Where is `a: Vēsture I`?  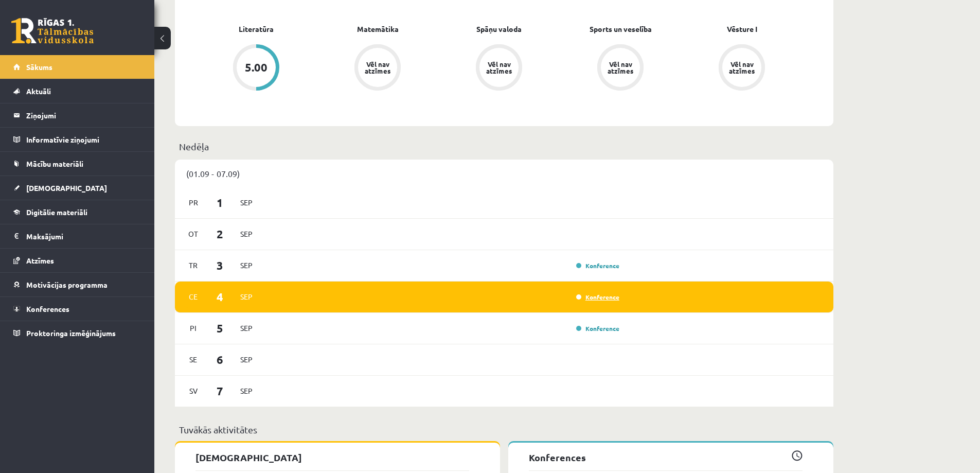 a: Vēsture I is located at coordinates (742, 29).